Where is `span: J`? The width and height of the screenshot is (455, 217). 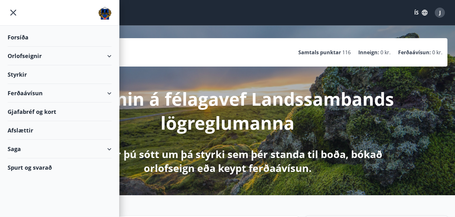
span: J is located at coordinates (440, 13).